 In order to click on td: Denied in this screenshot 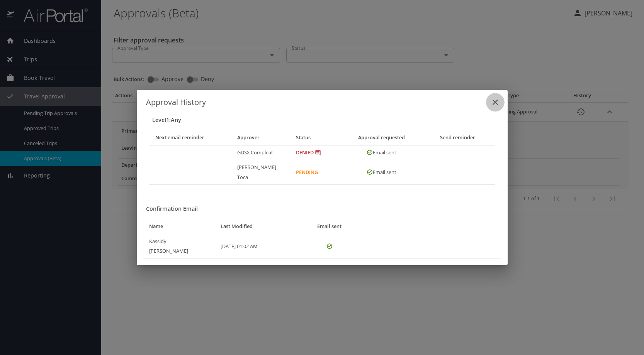, I will do `click(317, 152)`.